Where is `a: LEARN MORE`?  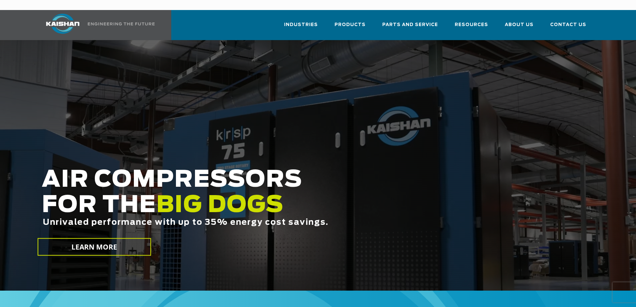
a: LEARN MORE is located at coordinates (94, 247).